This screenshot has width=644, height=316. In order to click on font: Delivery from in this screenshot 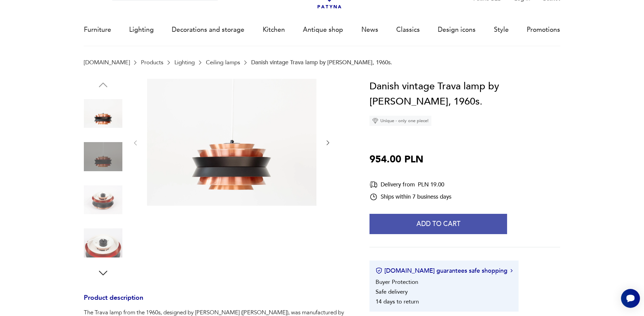, I will do `click(398, 184)`.